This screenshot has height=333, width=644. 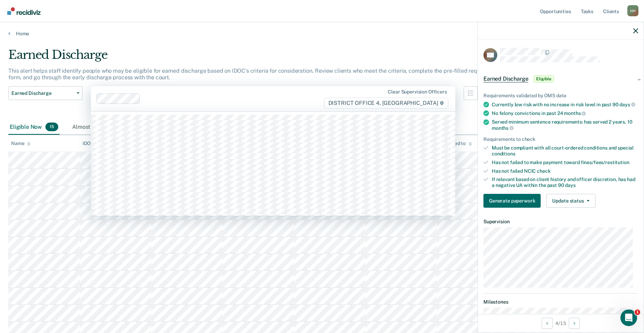 What do you see at coordinates (637, 312) in the screenshot?
I see `span: 1` at bounding box center [637, 312].